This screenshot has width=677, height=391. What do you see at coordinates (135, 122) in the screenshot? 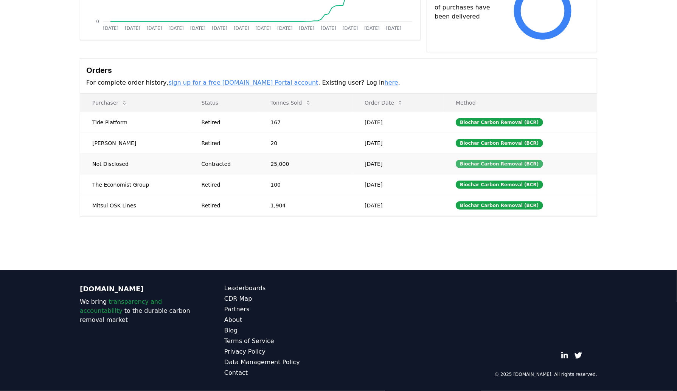
I see `td: Tide Platform` at bounding box center [135, 122].